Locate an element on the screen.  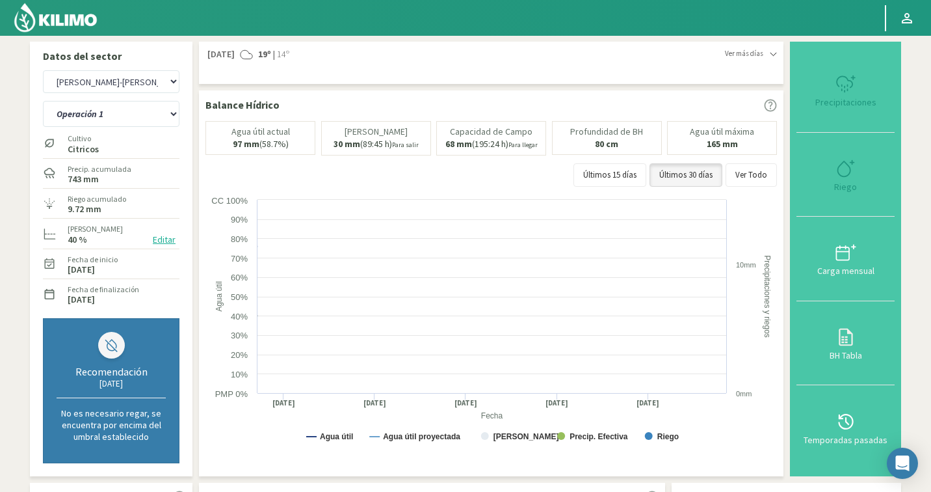
text: 20% is located at coordinates (239, 354).